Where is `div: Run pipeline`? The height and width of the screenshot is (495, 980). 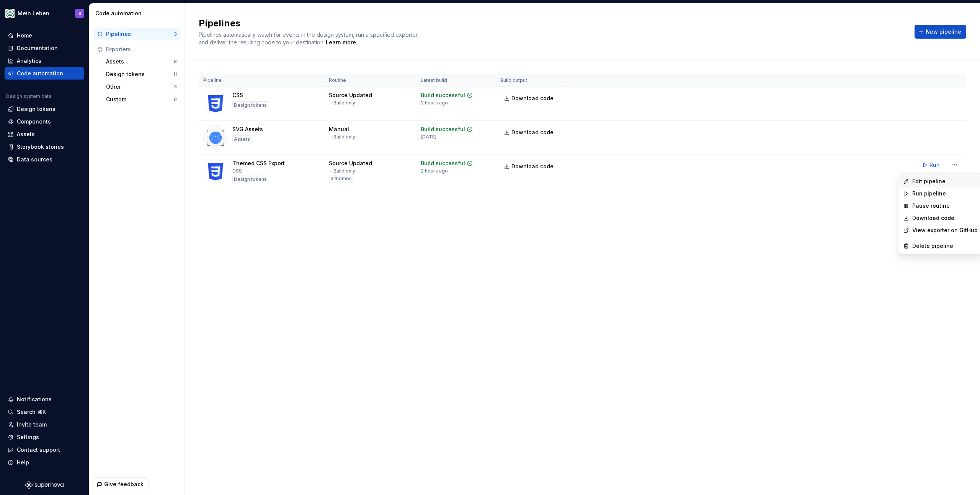 div: Run pipeline is located at coordinates (945, 193).